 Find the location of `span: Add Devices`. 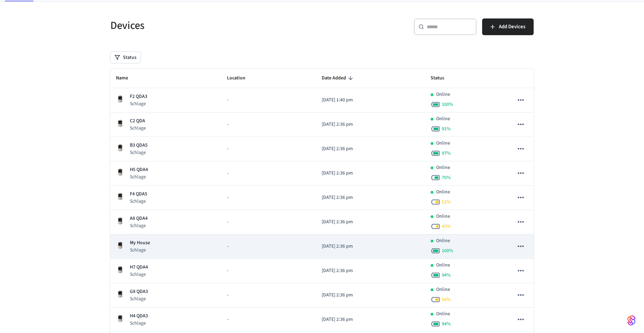

span: Add Devices is located at coordinates (512, 27).